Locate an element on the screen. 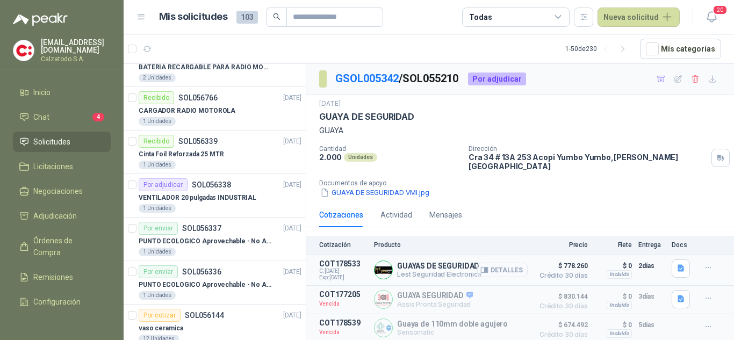 This screenshot has height=340, width=734. div: Actividad is located at coordinates (396, 215).